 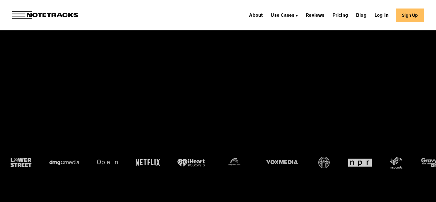 I want to click on a: Sign Up, so click(x=410, y=15).